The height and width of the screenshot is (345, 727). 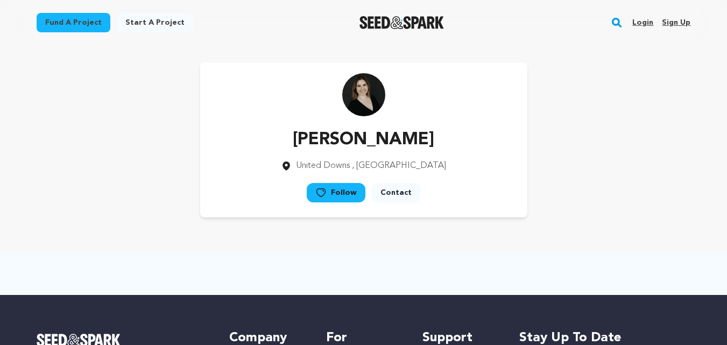 I want to click on span: United Downs, so click(x=323, y=166).